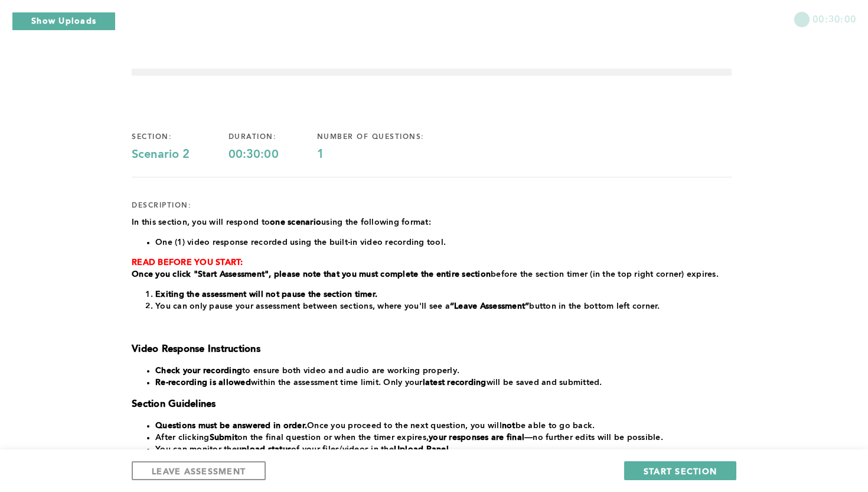 Image resolution: width=868 pixels, height=492 pixels. Describe the element at coordinates (477, 438) in the screenshot. I see `strong: your responses are final` at that location.